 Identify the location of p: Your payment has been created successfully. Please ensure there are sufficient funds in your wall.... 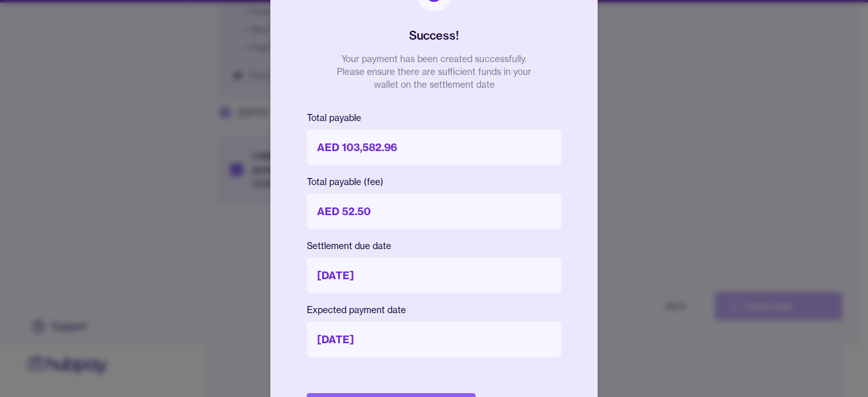
(434, 72).